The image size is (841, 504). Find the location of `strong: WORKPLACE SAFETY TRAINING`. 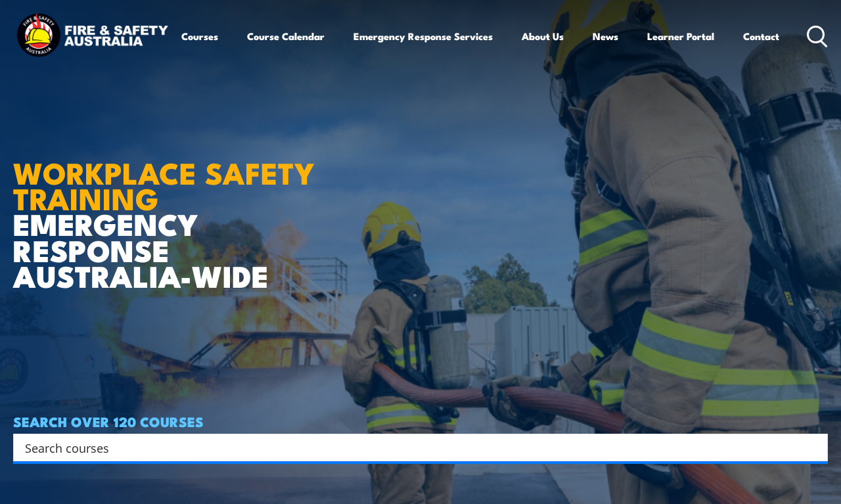

strong: WORKPLACE SAFETY TRAINING is located at coordinates (164, 185).